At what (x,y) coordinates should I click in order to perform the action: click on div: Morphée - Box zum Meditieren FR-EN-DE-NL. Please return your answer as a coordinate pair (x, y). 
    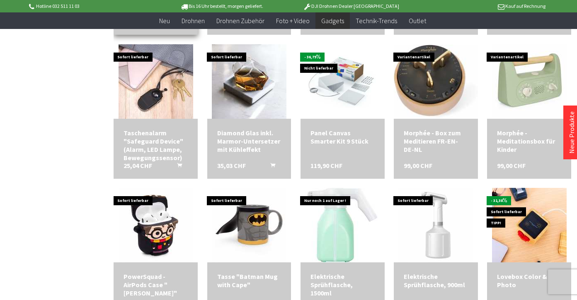
    Looking at the image, I should click on (435, 141).